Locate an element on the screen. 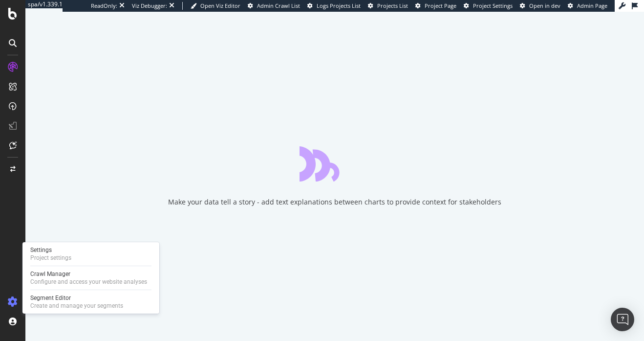  span: Projects List is located at coordinates (392, 5).